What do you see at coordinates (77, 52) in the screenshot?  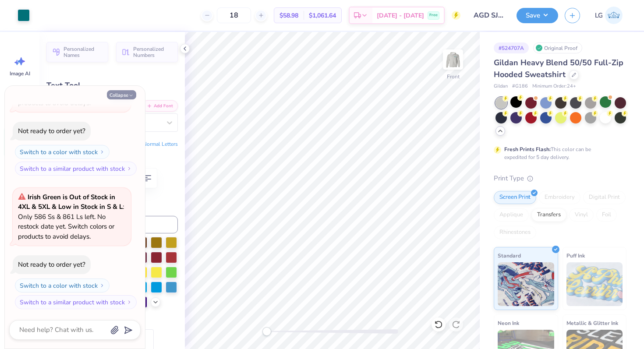 I see `button: Personalized Names` at bounding box center [77, 52].